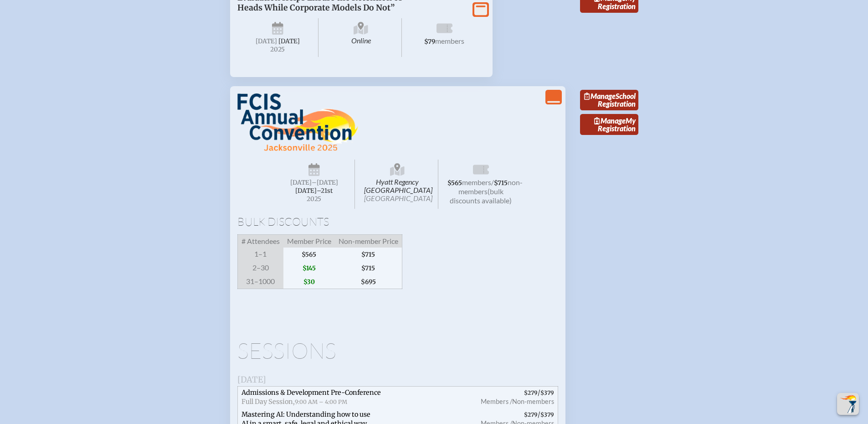  What do you see at coordinates (311, 392) in the screenshot?
I see `span: Admissions & Development Pre-Conference` at bounding box center [311, 392].